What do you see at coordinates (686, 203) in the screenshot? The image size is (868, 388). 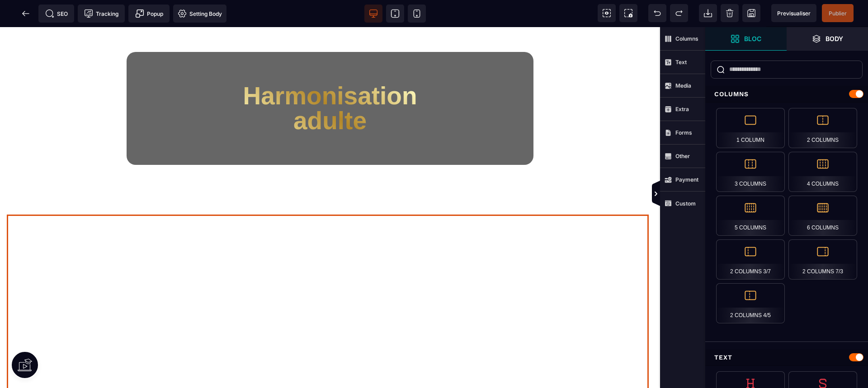 I see `strong: Custom` at bounding box center [686, 203].